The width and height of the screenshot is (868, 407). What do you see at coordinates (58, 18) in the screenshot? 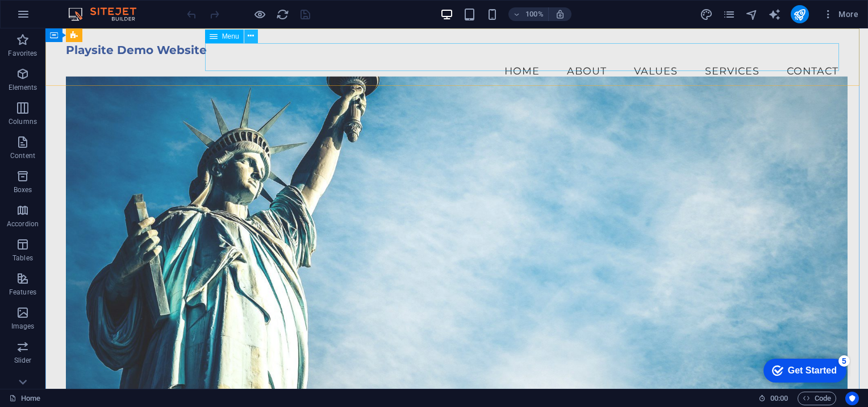
I see `div: Get Started` at bounding box center [58, 18].